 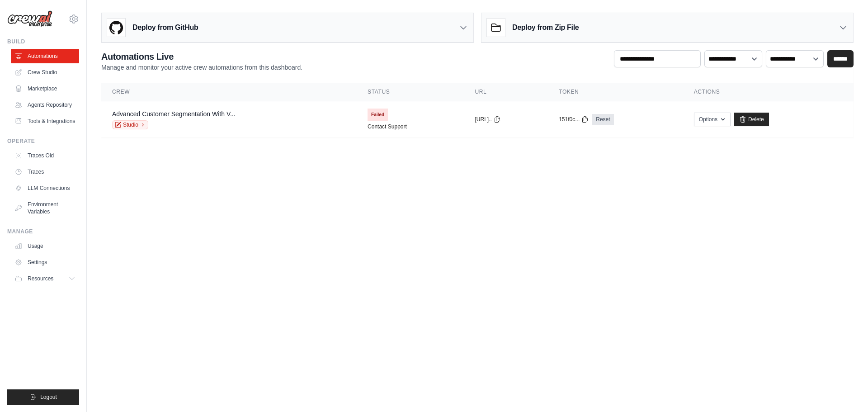 What do you see at coordinates (615, 92) in the screenshot?
I see `th: Token` at bounding box center [615, 92].